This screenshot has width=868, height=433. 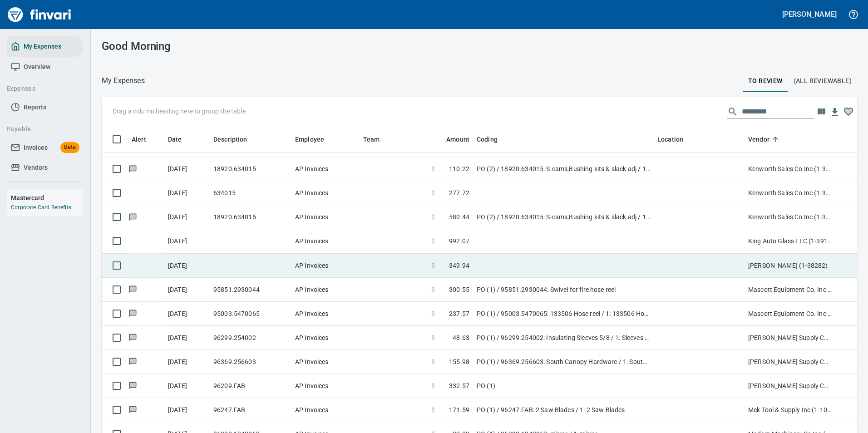 What do you see at coordinates (251, 290) in the screenshot?
I see `td: 95851.2930044` at bounding box center [251, 290].